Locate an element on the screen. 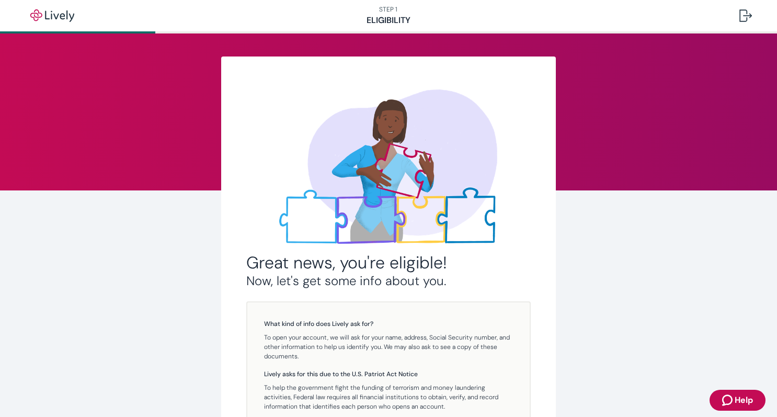 This screenshot has height=417, width=777. h5: What kind of info does Lively ask for? is located at coordinates (389, 324).